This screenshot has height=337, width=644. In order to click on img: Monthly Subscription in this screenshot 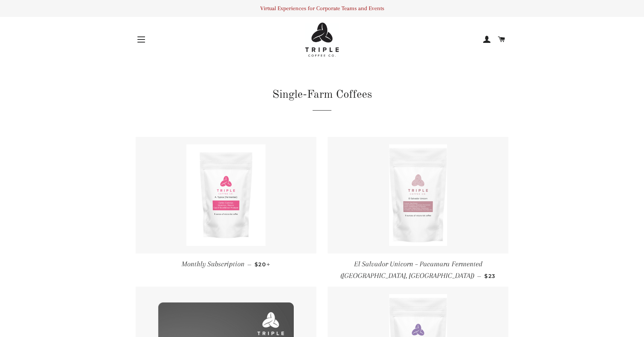, I will do `click(226, 195)`.